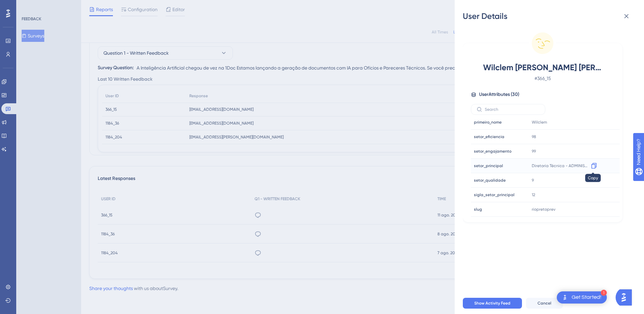 The width and height of the screenshot is (644, 314). I want to click on span: 9, so click(532, 181).